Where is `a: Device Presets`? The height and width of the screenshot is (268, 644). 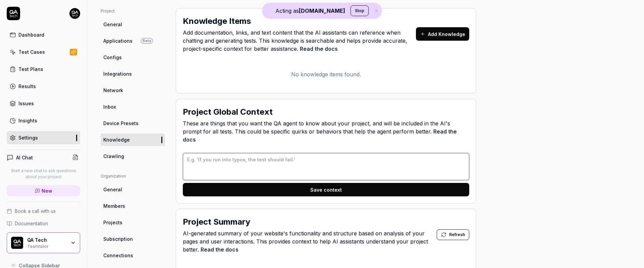 a: Device Presets is located at coordinates (133, 123).